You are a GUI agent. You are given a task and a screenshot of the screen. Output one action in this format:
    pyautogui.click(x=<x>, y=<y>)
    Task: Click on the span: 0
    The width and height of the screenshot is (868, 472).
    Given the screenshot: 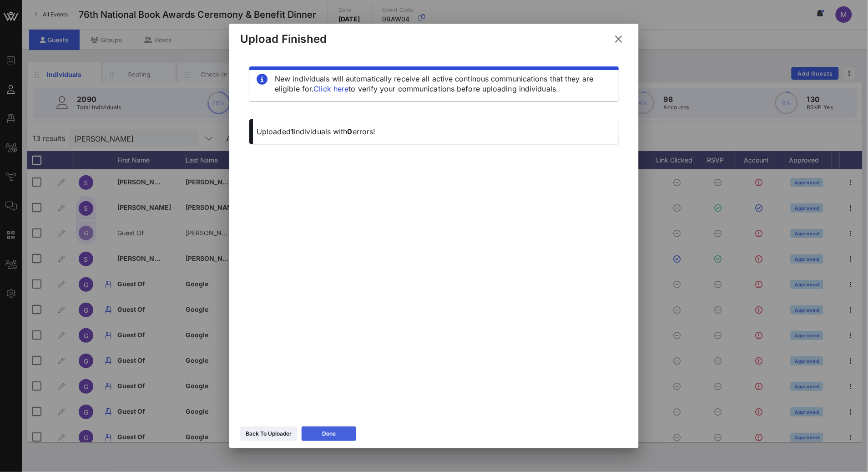 What is the action you would take?
    pyautogui.click(x=350, y=132)
    